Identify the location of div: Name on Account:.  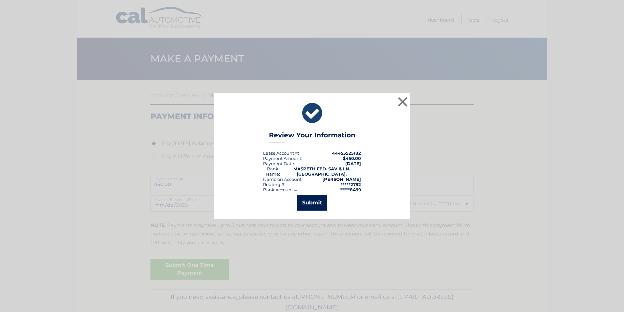
(283, 179).